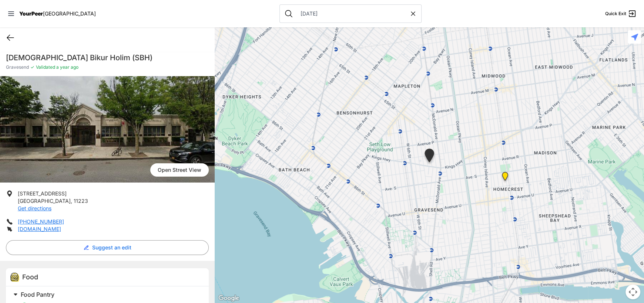  What do you see at coordinates (620, 14) in the screenshot?
I see `a: Quick Exit` at bounding box center [620, 14].